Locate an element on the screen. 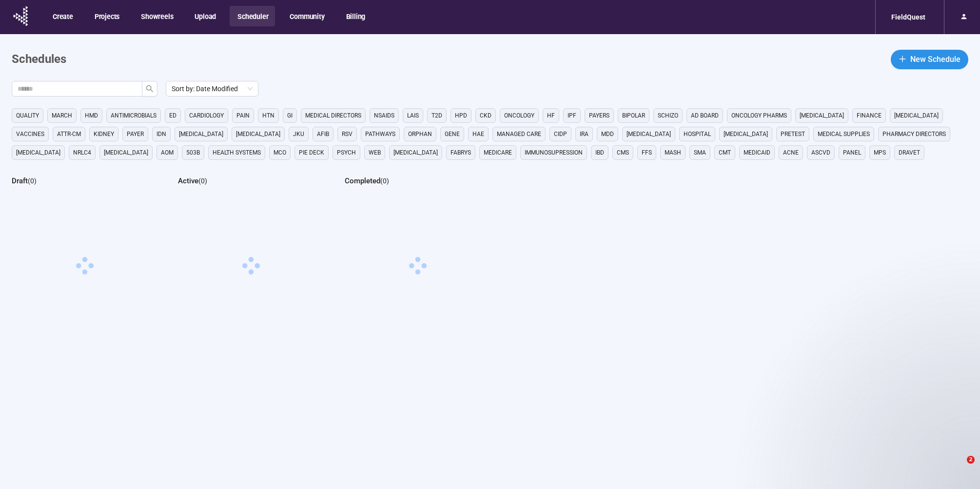  span: panel is located at coordinates (852, 153).